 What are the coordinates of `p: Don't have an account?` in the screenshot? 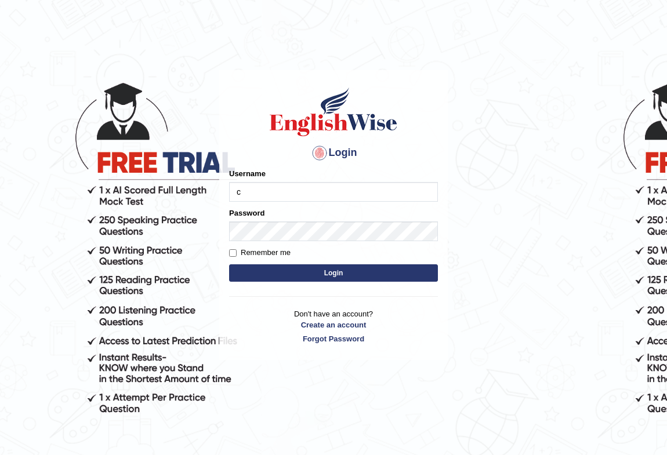 It's located at (334, 327).